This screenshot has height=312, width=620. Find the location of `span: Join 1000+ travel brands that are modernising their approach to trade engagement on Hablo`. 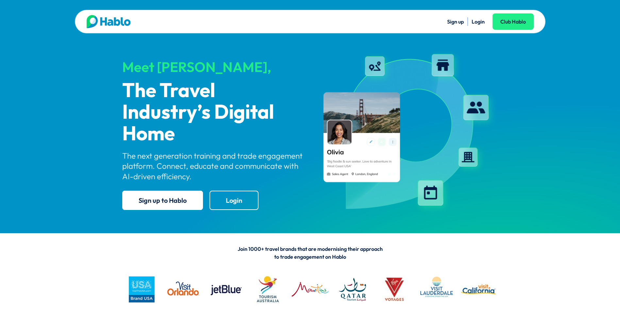

span: Join 1000+ travel brands that are modernising their approach to trade engagement on Hablo is located at coordinates (310, 253).